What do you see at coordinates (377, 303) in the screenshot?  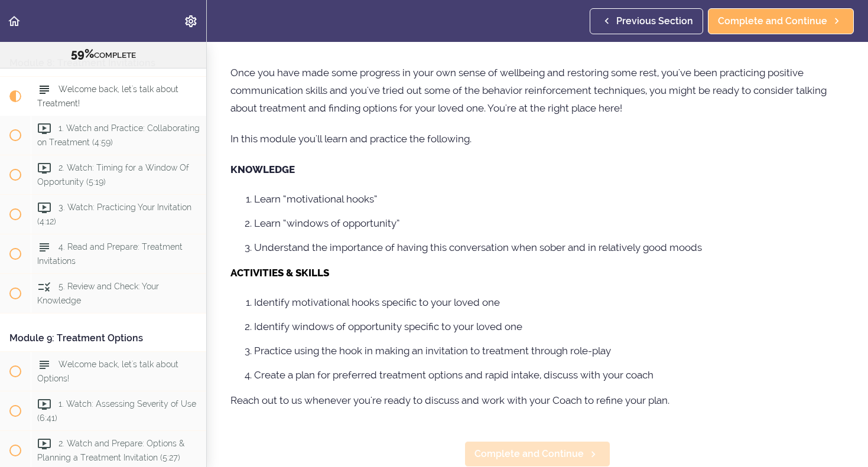 I see `span: Identify motivational hooks specific to your loved one` at bounding box center [377, 303].